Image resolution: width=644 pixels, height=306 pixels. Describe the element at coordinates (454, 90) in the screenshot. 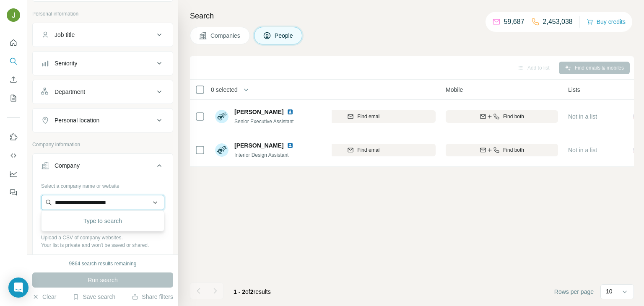

I see `span: Mobile` at that location.